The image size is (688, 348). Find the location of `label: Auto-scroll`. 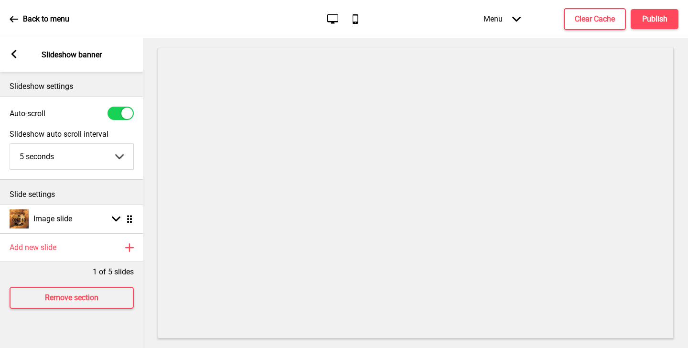

label: Auto-scroll is located at coordinates (27, 113).